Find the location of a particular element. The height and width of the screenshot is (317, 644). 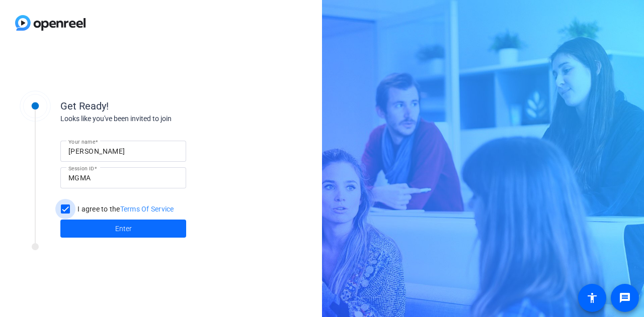

span: Enter is located at coordinates (123, 228).